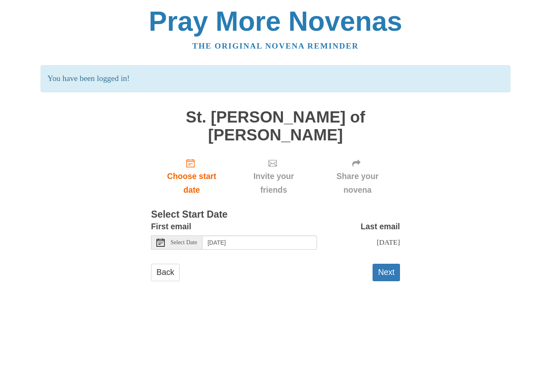 Image resolution: width=551 pixels, height=368 pixels. What do you see at coordinates (386, 272) in the screenshot?
I see `button: Next` at bounding box center [386, 272].